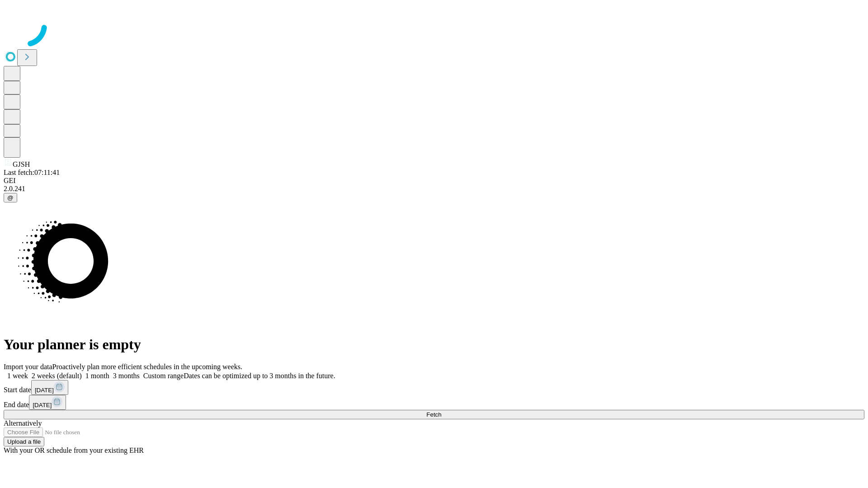  What do you see at coordinates (56, 375) in the screenshot?
I see `span: 2 weeks (default)` at bounding box center [56, 375].